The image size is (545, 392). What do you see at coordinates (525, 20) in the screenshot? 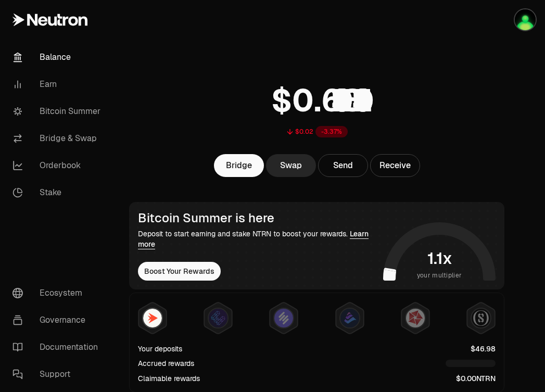
I see `img: LEDGER-PHIL` at bounding box center [525, 20].